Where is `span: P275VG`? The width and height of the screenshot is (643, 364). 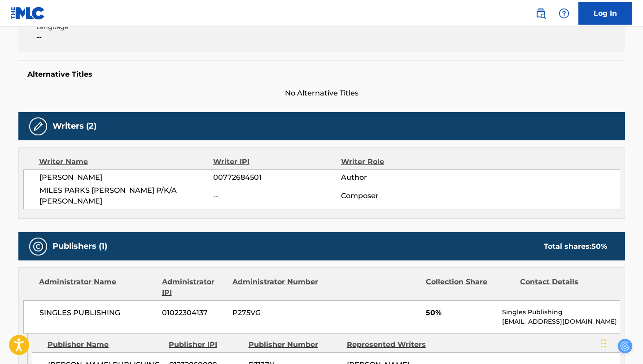 span: P275VG is located at coordinates (276, 313).